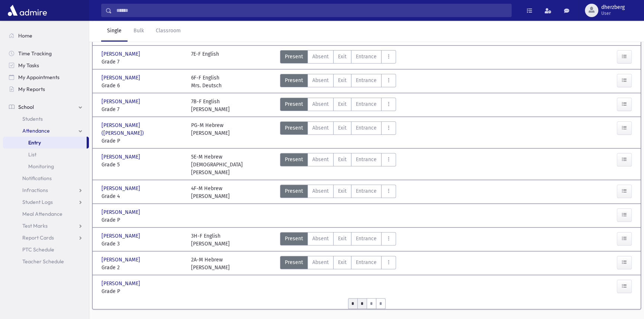  What do you see at coordinates (35, 190) in the screenshot?
I see `span: Infractions` at bounding box center [35, 190].